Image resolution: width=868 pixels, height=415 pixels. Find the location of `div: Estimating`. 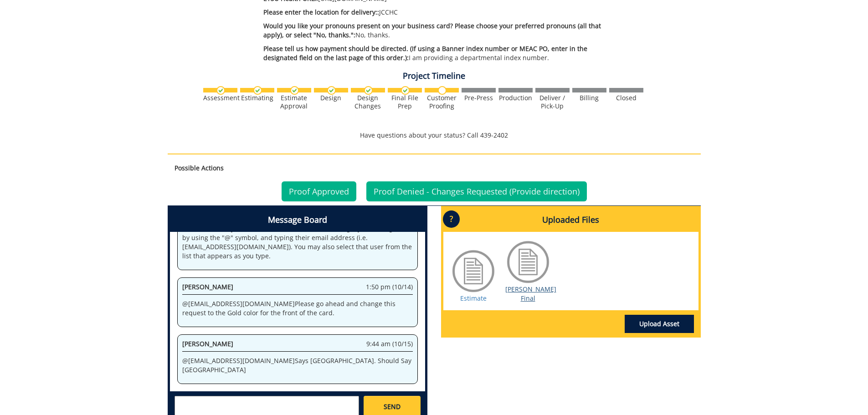

div: Estimating is located at coordinates (257, 98).